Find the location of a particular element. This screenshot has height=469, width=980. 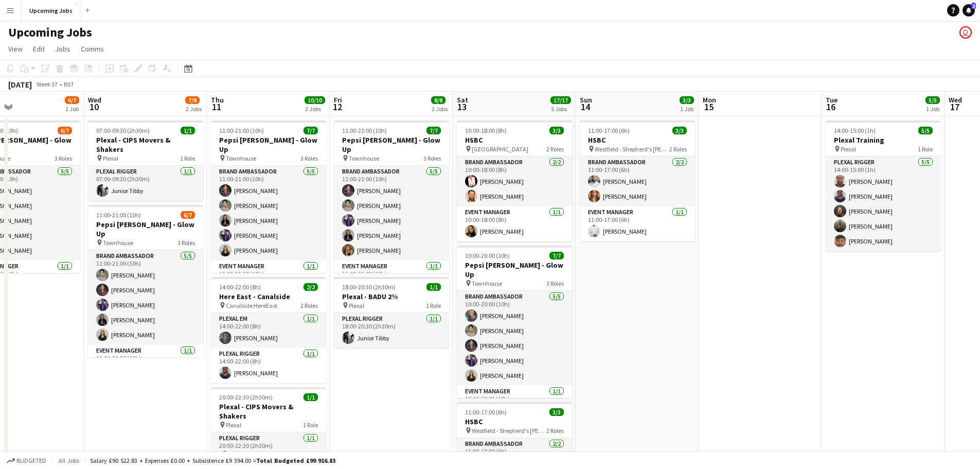

button: Upcoming Jobs is located at coordinates (51, 10).